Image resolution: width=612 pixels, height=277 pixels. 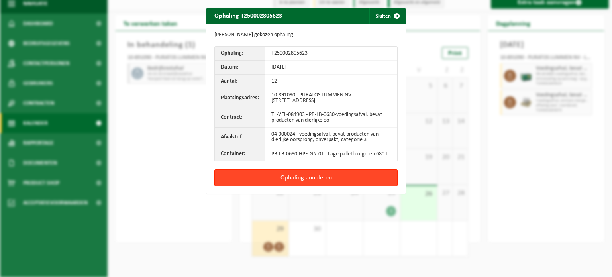 I want to click on th: Plaatsingsadres:, so click(x=240, y=98).